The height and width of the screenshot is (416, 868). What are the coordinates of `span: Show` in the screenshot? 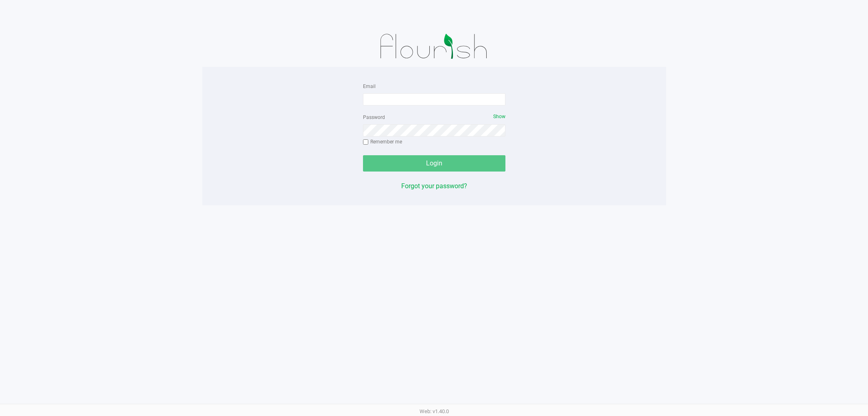 It's located at (499, 117).